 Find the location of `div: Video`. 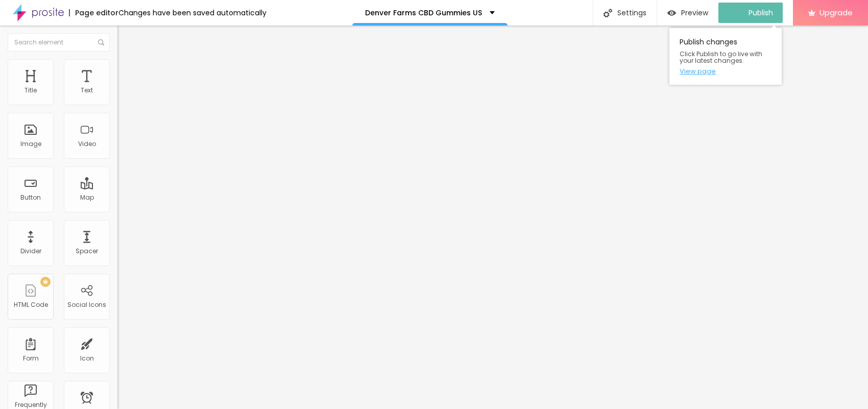

div: Video is located at coordinates (87, 144).